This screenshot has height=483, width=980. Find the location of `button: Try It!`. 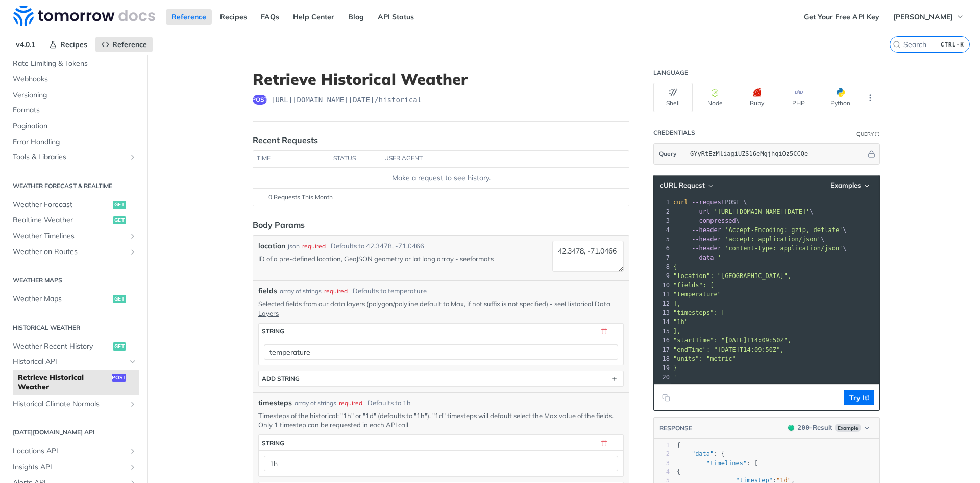

button: Try It! is located at coordinates (859, 397).